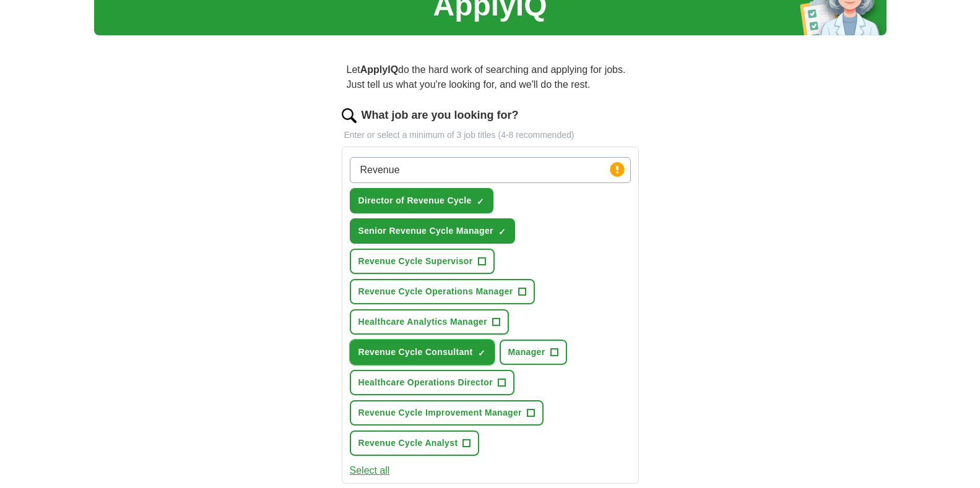  What do you see at coordinates (415, 443) in the screenshot?
I see `button: Revenue Cycle Analyst` at bounding box center [415, 443].